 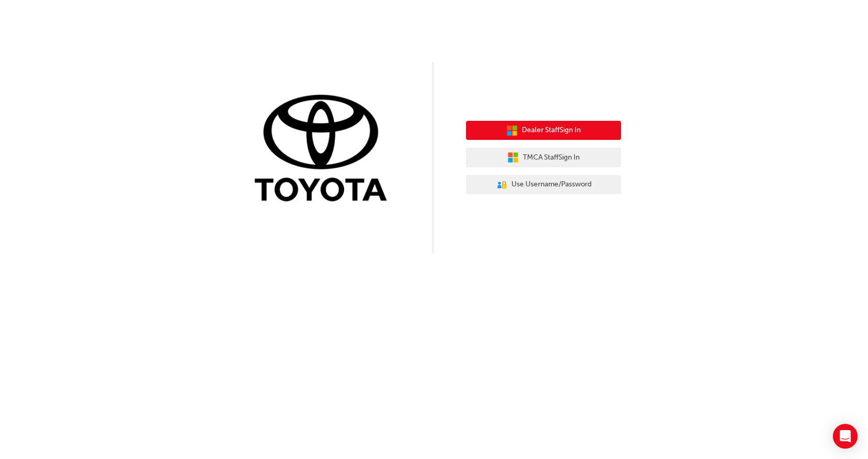 I want to click on div: Open Intercom Messenger, so click(x=845, y=436).